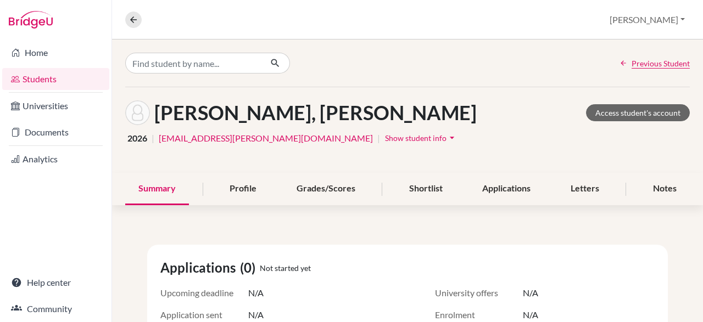 The image size is (703, 322). I want to click on a: Access student's account, so click(638, 113).